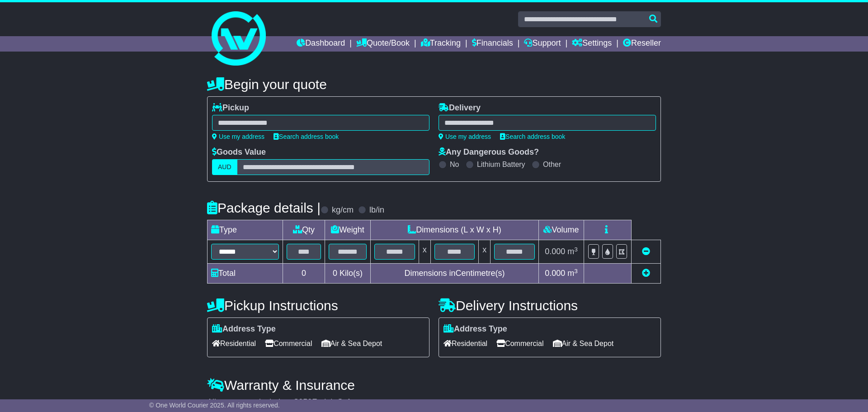 This screenshot has width=868, height=412. What do you see at coordinates (348, 231) in the screenshot?
I see `td: Weight` at bounding box center [348, 231].